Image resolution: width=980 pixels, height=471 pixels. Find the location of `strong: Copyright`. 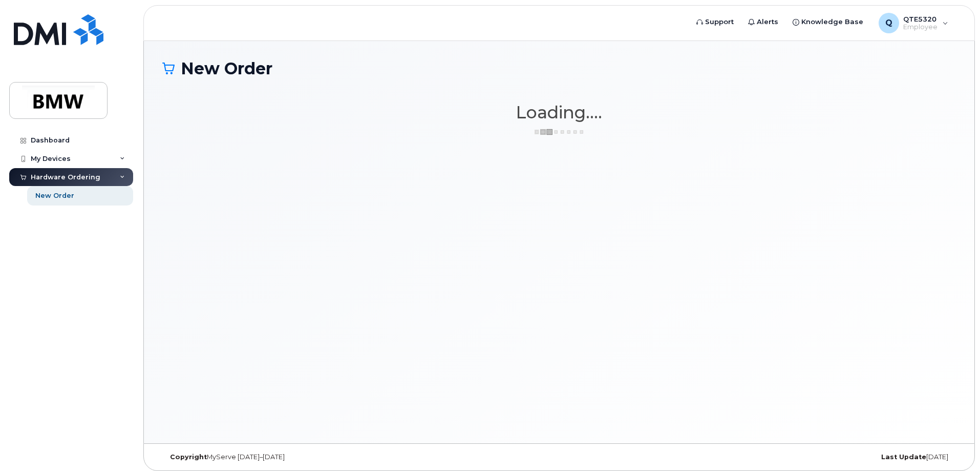

strong: Copyright is located at coordinates (189, 457).